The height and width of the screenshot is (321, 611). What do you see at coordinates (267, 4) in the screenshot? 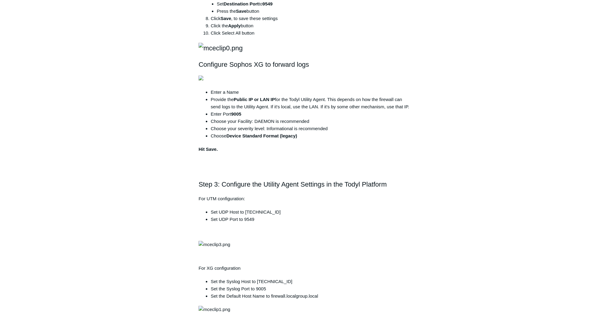
I see `strong: 9549` at bounding box center [267, 4].